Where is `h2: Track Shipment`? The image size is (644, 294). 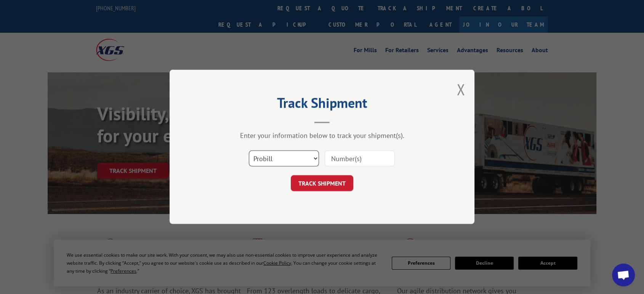
h2: Track Shipment is located at coordinates (322, 105).